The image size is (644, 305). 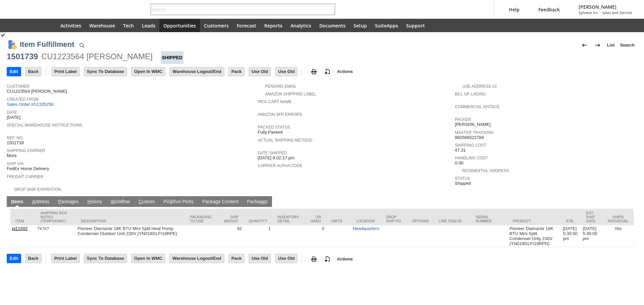 What do you see at coordinates (15, 138) in the screenshot?
I see `a: Ref. No.` at bounding box center [15, 138].